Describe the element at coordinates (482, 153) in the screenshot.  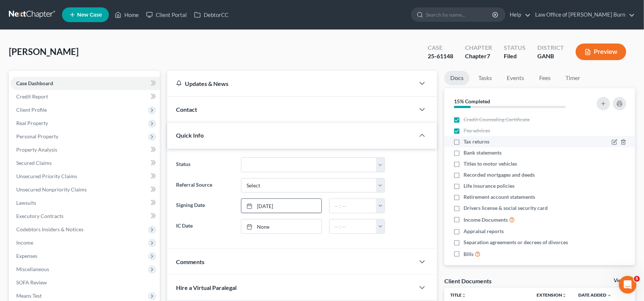
I see `span: Bank statements` at that location.